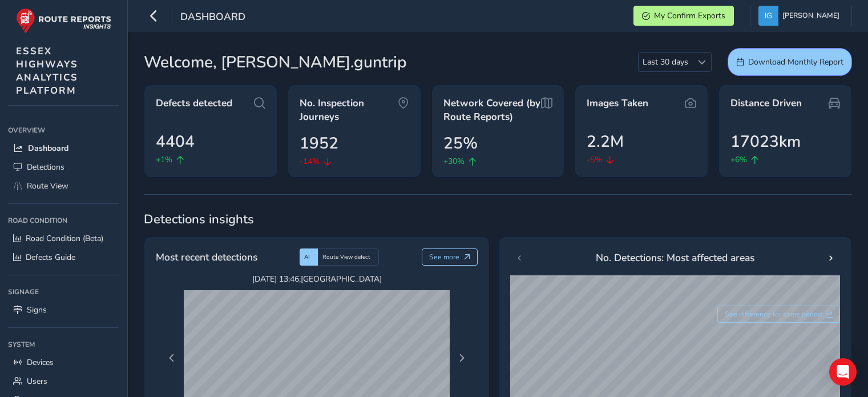 The width and height of the screenshot is (868, 397). I want to click on span: AI, so click(307, 257).